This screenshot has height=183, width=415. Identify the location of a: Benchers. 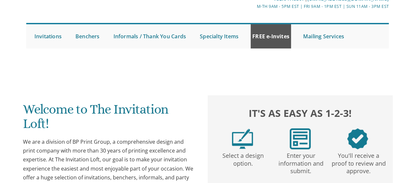
(88, 36).